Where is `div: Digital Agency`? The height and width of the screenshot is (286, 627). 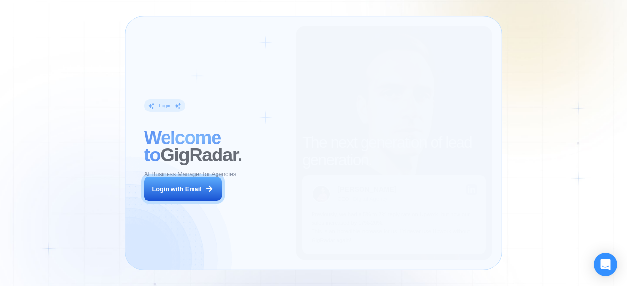
div: Digital Agency is located at coordinates (370, 199).